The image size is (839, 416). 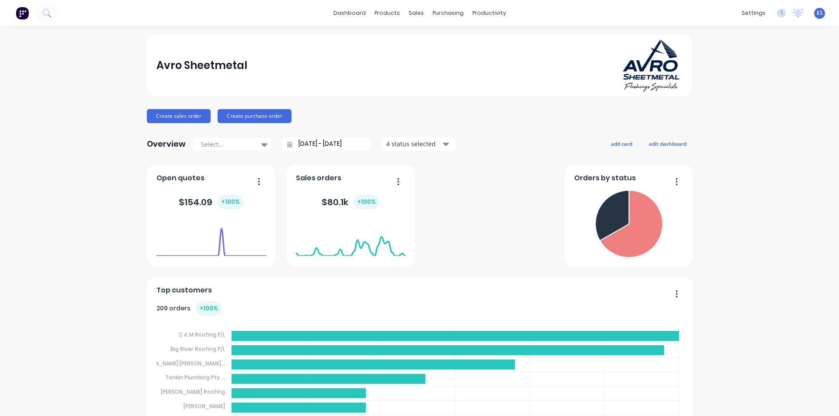 What do you see at coordinates (189, 309) in the screenshot?
I see `div: 209 orders` at bounding box center [189, 309].